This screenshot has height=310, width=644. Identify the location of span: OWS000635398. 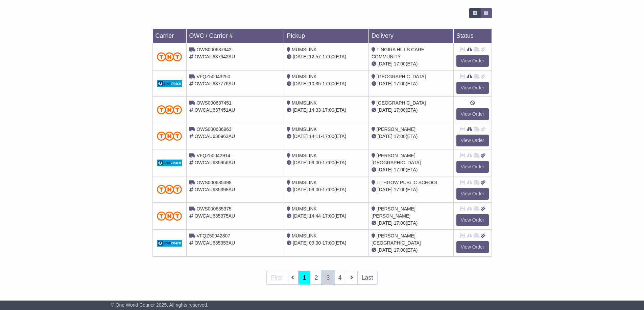
(214, 182).